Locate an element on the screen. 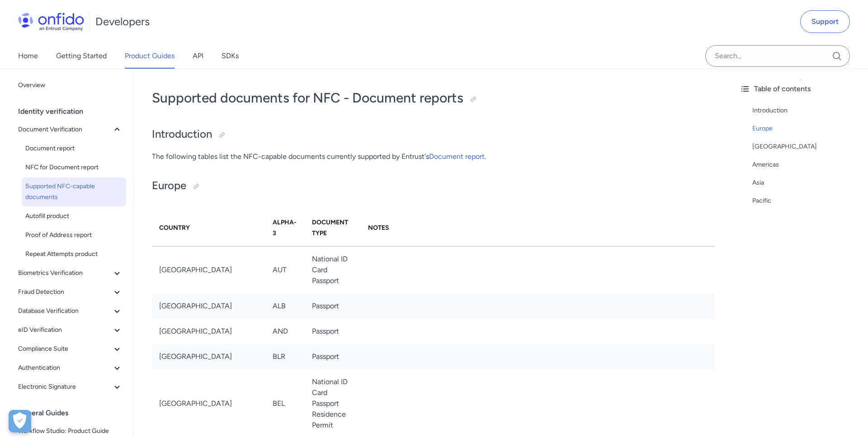 The height and width of the screenshot is (437, 868). span: Authentication is located at coordinates (65, 368).